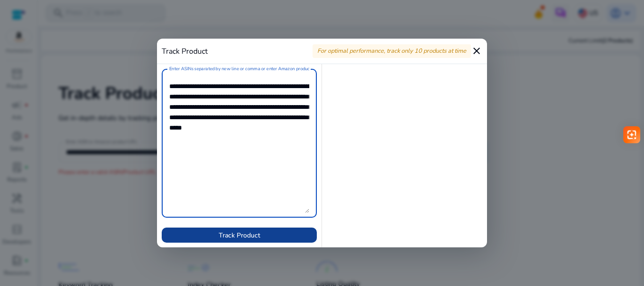  I want to click on button: Track Product, so click(239, 235).